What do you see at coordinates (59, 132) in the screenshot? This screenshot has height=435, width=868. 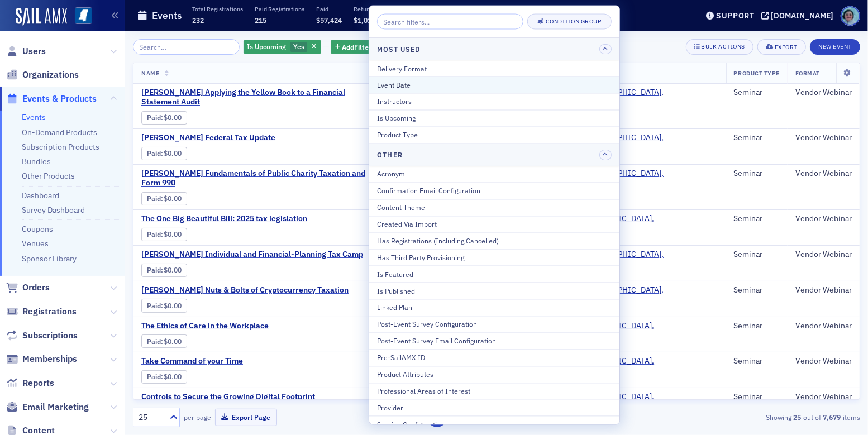 I see `a: On-Demand Products` at bounding box center [59, 132].